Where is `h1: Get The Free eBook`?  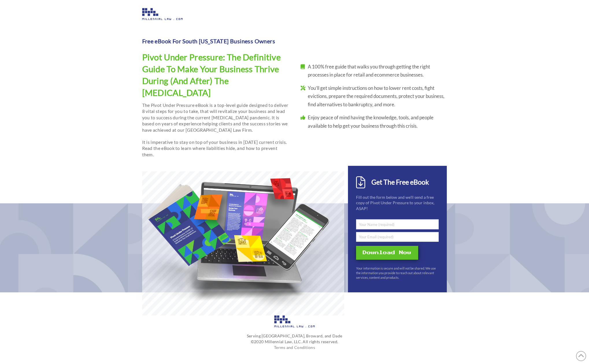 h1: Get The Free eBook is located at coordinates (405, 182).